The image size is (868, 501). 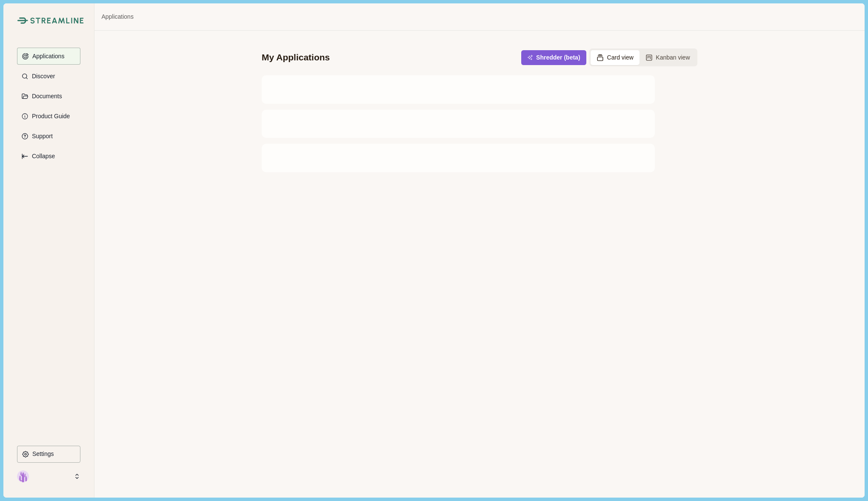 I want to click on button: Applications, so click(x=48, y=56).